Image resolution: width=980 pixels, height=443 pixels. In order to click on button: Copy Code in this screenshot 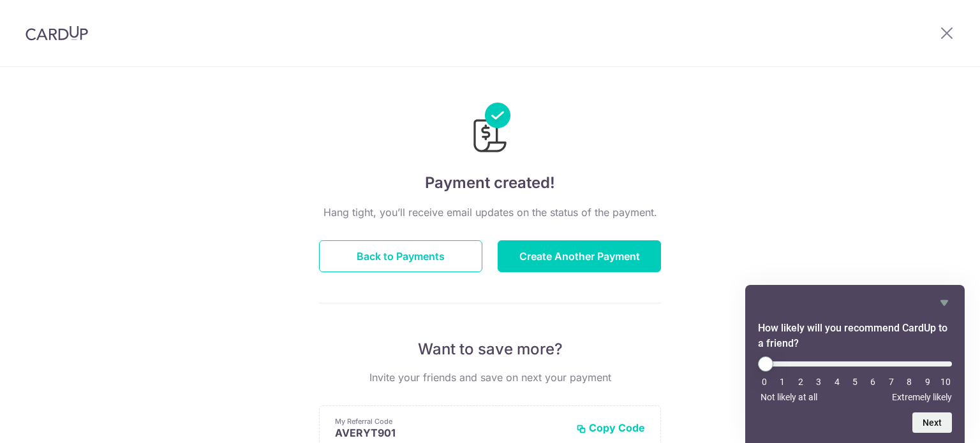, I will do `click(610, 428)`.